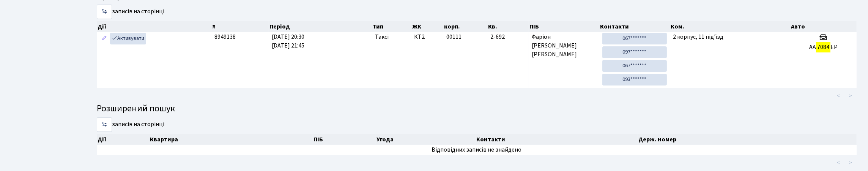 The width and height of the screenshot is (868, 171). I want to click on h4: Розширений пошук, so click(477, 109).